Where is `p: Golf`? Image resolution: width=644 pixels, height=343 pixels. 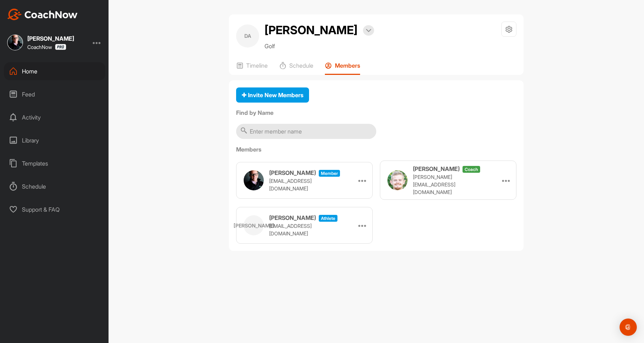
p: Golf is located at coordinates (319, 46).